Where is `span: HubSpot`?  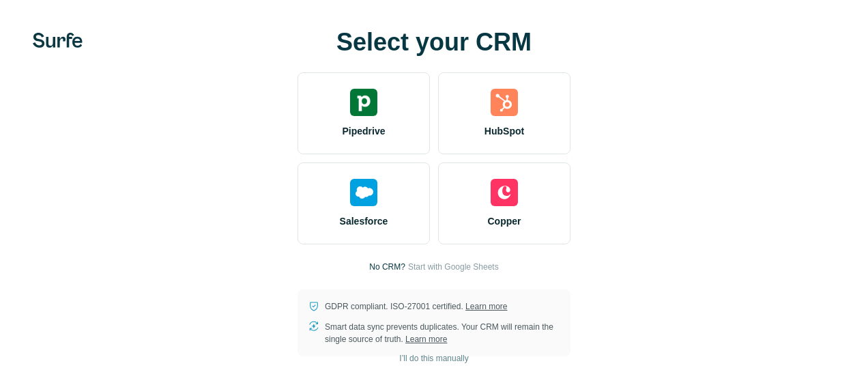 span: HubSpot is located at coordinates (504, 131).